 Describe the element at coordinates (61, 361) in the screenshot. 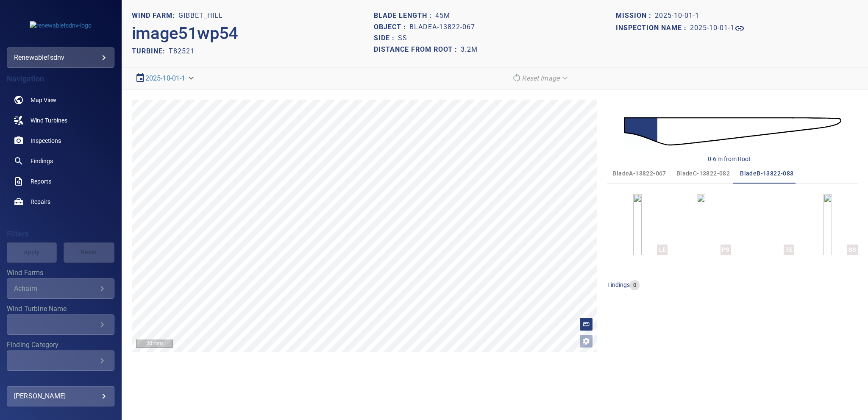

I see `div: Finding Category` at that location.